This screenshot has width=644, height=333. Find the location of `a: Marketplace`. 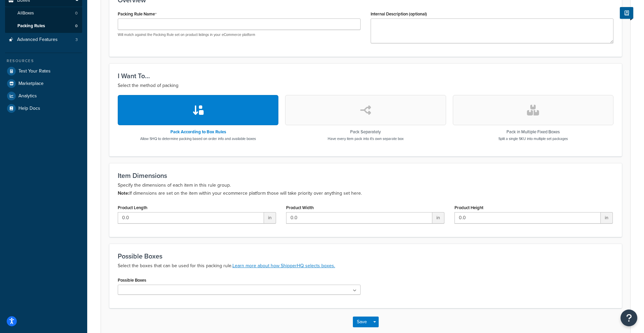

a: Marketplace is located at coordinates (44, 83).